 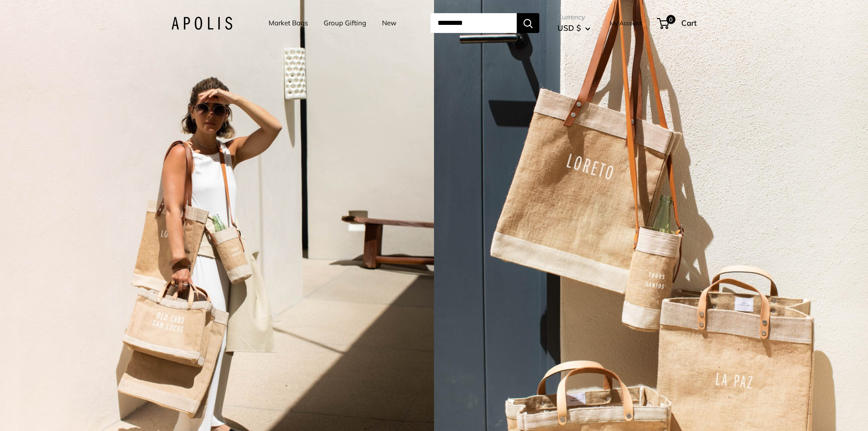 I want to click on a: New, so click(x=389, y=23).